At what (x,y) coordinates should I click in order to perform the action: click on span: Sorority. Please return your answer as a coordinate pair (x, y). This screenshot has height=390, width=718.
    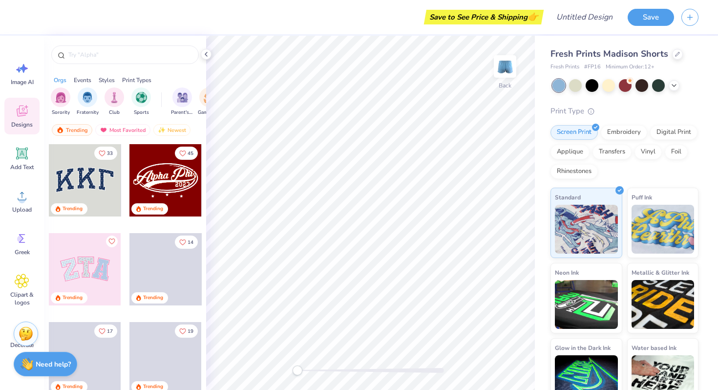
    Looking at the image, I should click on (61, 112).